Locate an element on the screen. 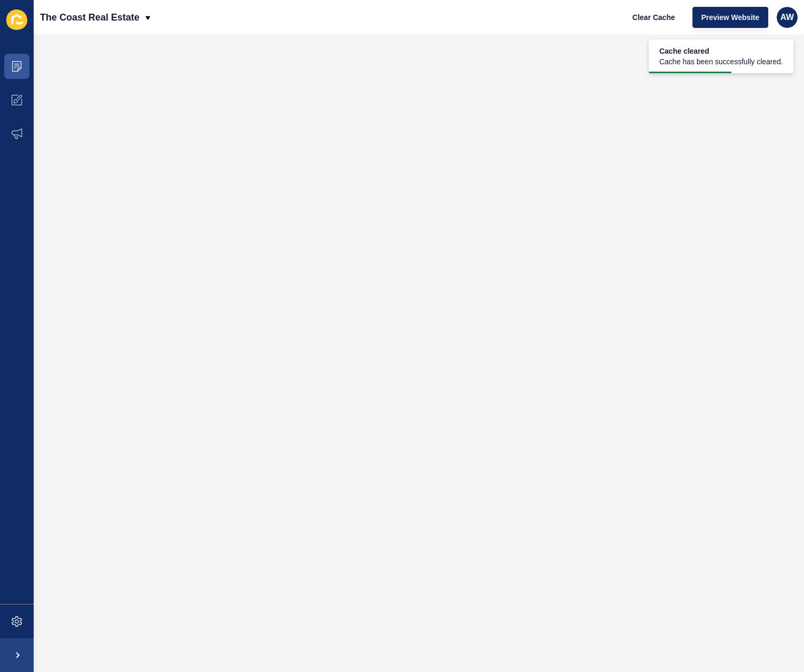 Image resolution: width=804 pixels, height=672 pixels. span: AW is located at coordinates (787, 17).